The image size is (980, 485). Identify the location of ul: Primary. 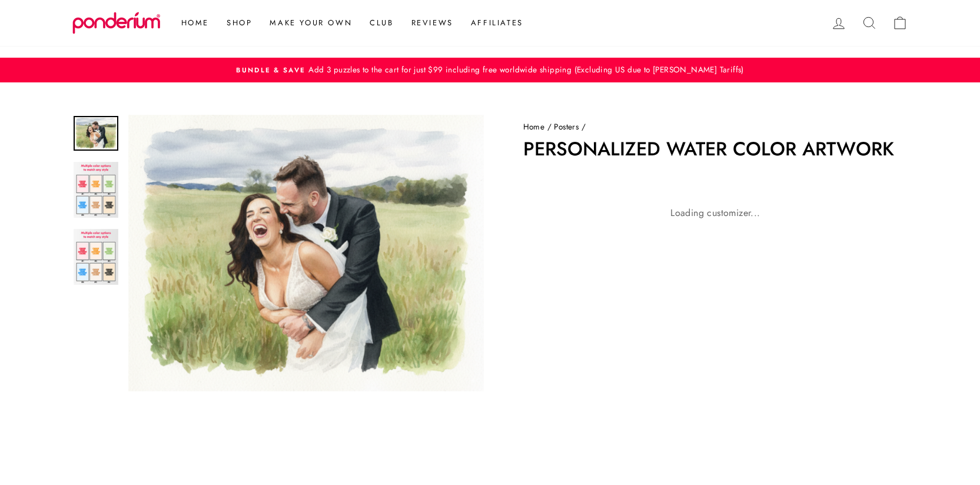
(349, 23).